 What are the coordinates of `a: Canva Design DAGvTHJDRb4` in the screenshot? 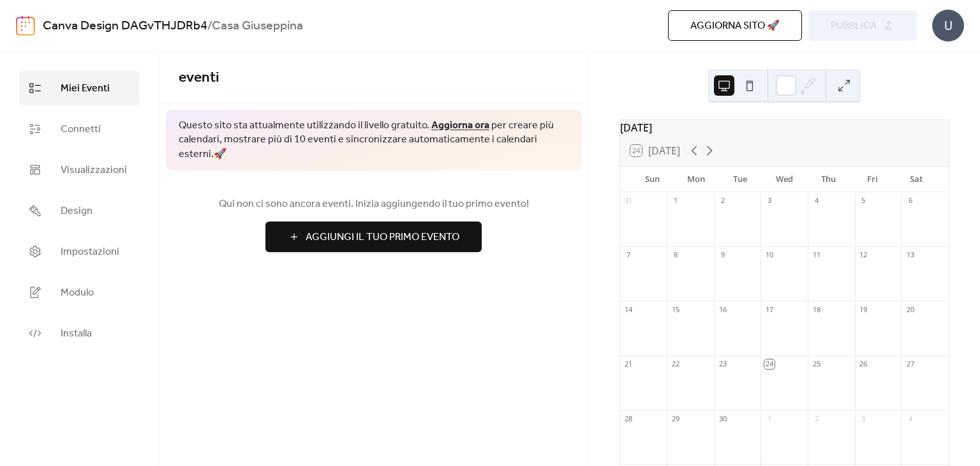 It's located at (125, 26).